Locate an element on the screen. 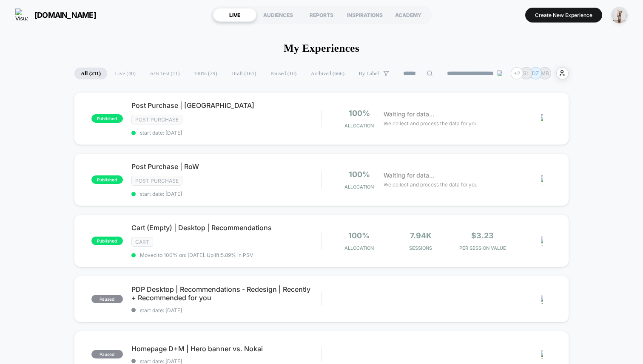  p: DZ is located at coordinates (535, 73).